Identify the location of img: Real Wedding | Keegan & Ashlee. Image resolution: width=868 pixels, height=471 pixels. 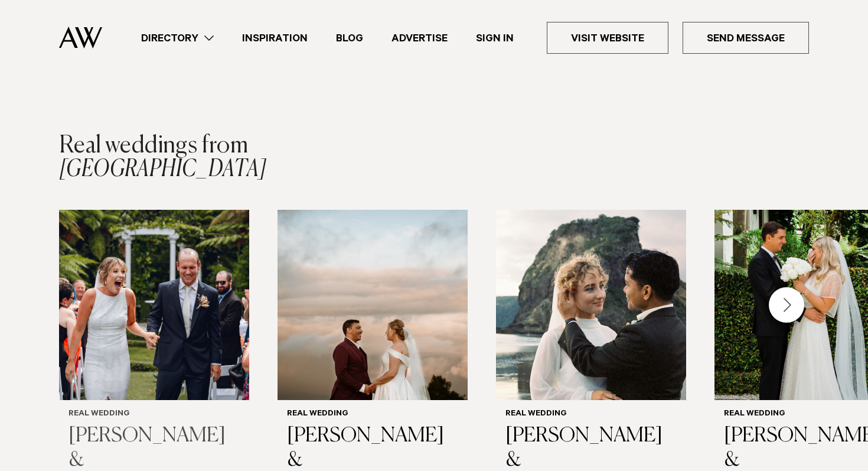
(373, 305).